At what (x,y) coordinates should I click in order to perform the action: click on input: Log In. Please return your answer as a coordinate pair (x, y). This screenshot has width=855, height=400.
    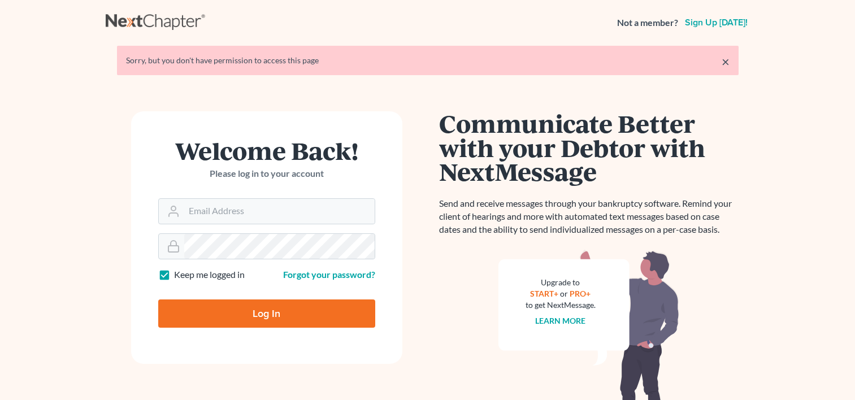
    Looking at the image, I should click on (267, 314).